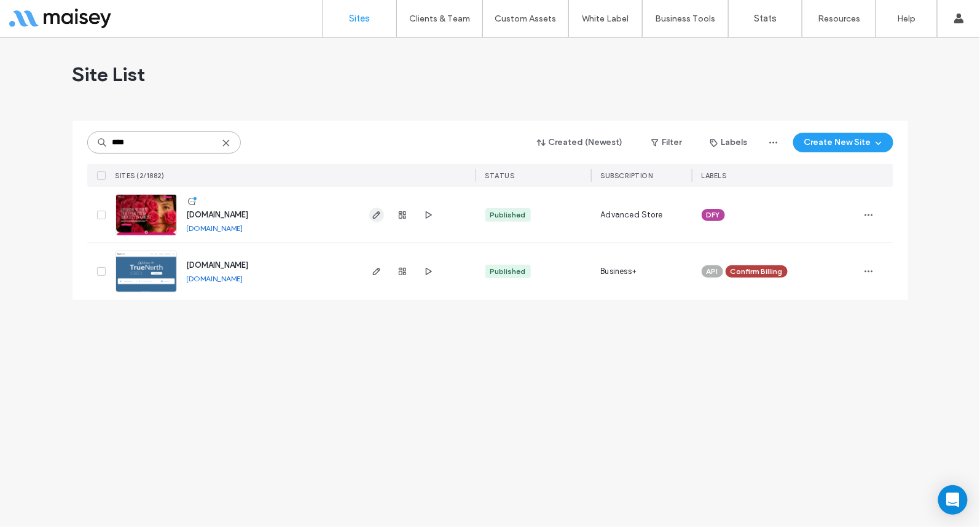 This screenshot has height=527, width=980. I want to click on span: Subscription, so click(627, 175).